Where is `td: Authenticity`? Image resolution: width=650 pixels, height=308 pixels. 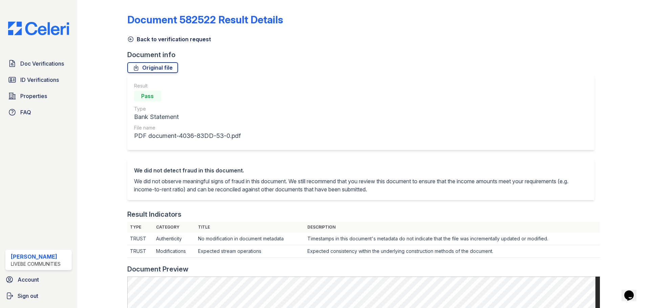
td: Authenticity is located at coordinates (174, 239).